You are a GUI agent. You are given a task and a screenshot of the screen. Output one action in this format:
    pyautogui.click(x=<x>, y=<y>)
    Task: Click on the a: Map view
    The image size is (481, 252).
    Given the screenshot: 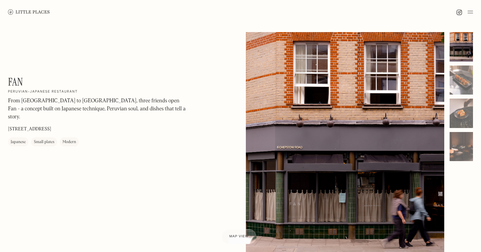 What is the action you would take?
    pyautogui.click(x=239, y=237)
    